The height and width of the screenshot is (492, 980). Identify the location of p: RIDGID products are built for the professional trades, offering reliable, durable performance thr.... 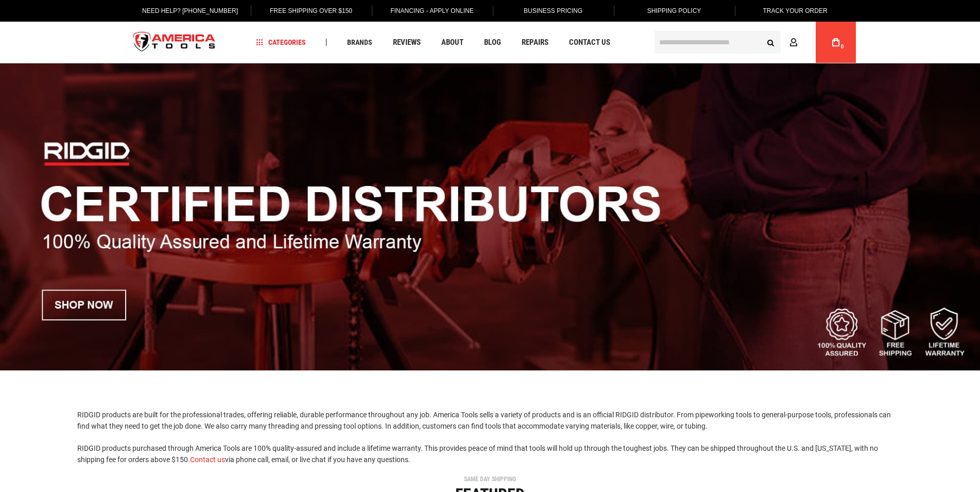
(490, 420).